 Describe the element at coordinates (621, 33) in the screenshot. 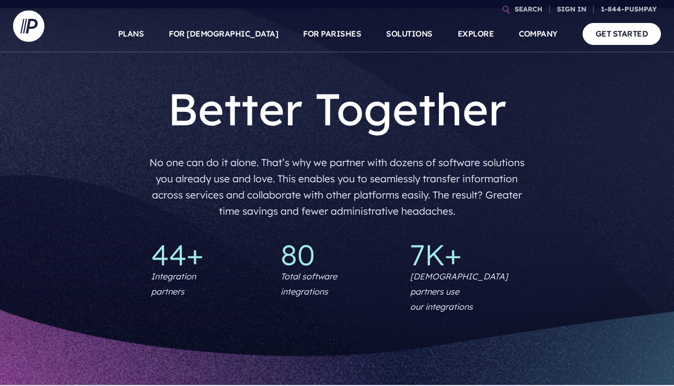

I see `a: GET STARTED` at that location.